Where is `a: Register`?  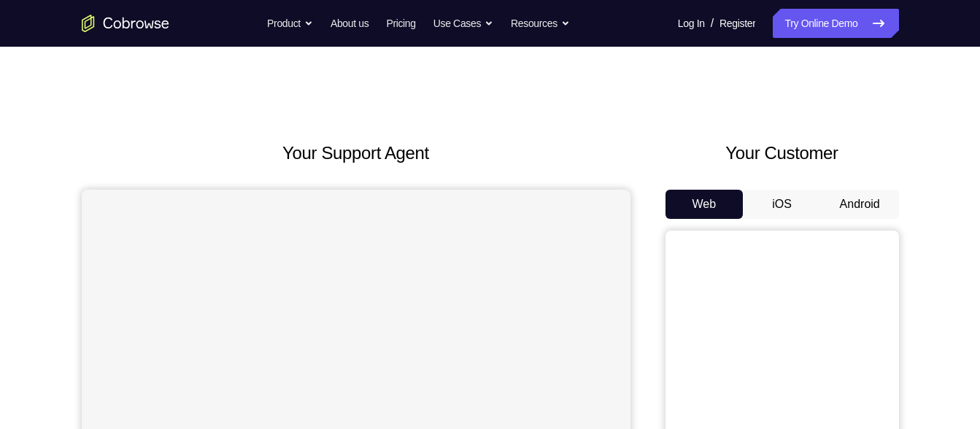 a: Register is located at coordinates (737, 23).